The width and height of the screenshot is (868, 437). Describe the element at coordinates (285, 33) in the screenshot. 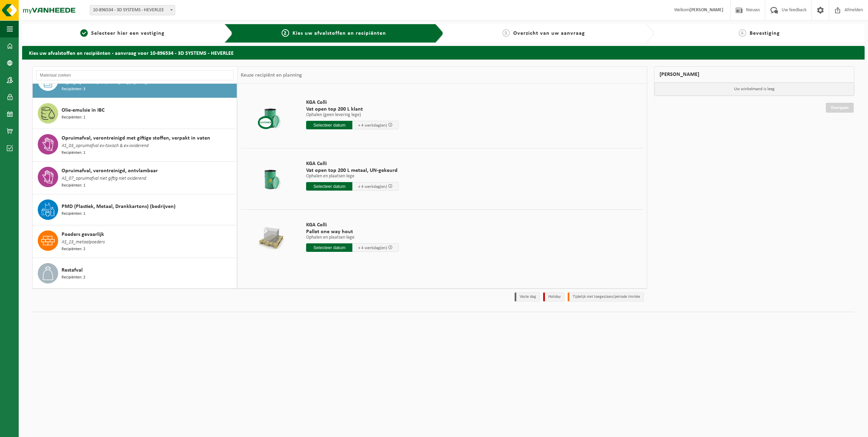

I see `span: 2` at that location.